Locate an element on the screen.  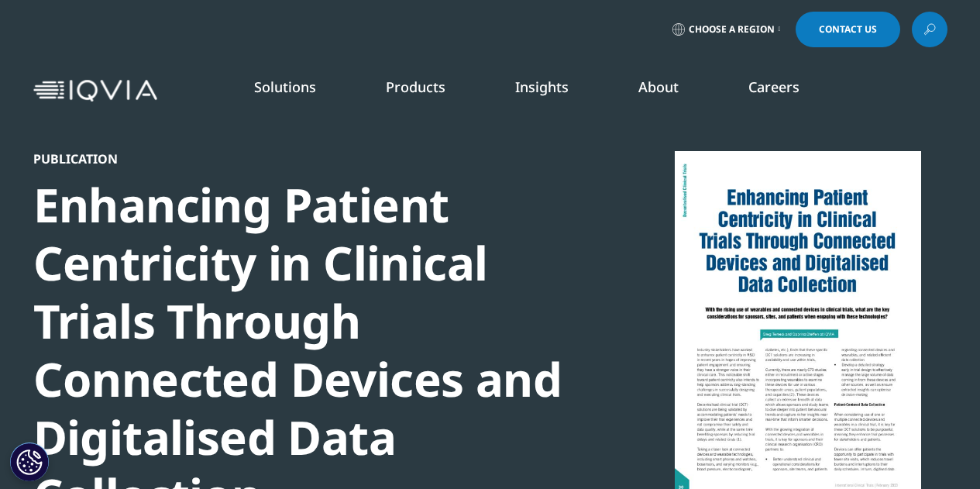
img: IQVIA Healthcare Information Technology and Pharma Clinical Research Company is located at coordinates (95, 91).